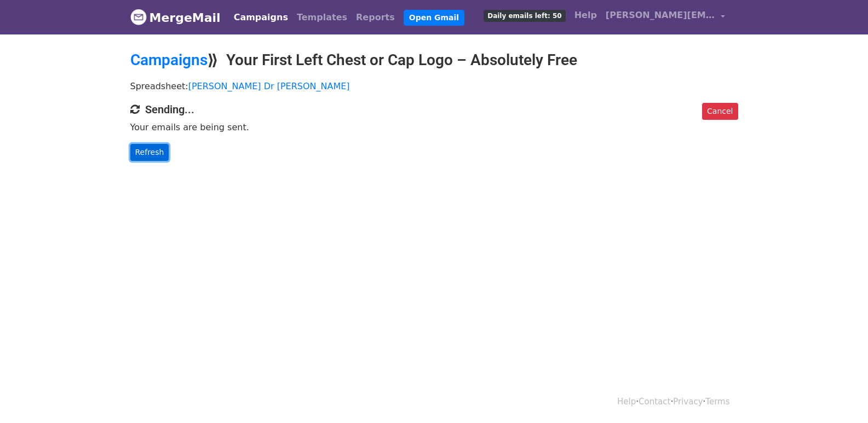  I want to click on a: Open Gmail, so click(434, 18).